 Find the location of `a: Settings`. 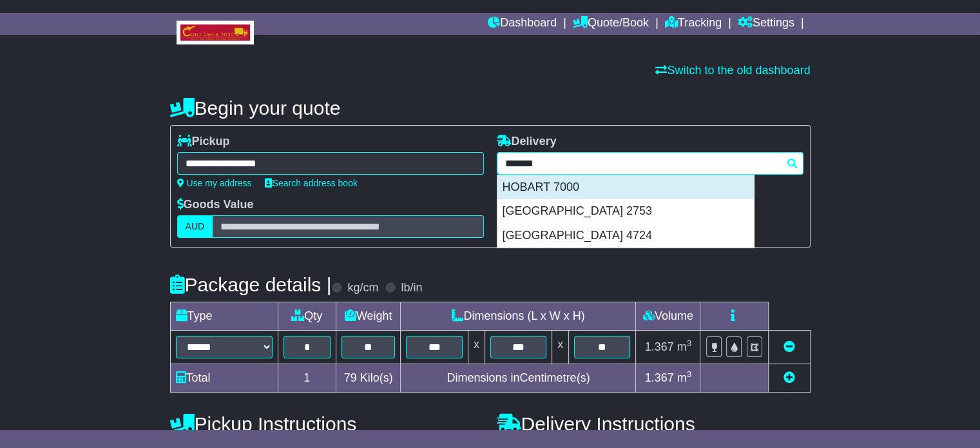

a: Settings is located at coordinates (766, 24).